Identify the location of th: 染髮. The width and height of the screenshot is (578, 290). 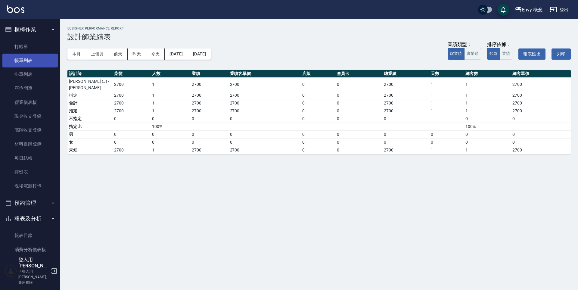
(132, 74).